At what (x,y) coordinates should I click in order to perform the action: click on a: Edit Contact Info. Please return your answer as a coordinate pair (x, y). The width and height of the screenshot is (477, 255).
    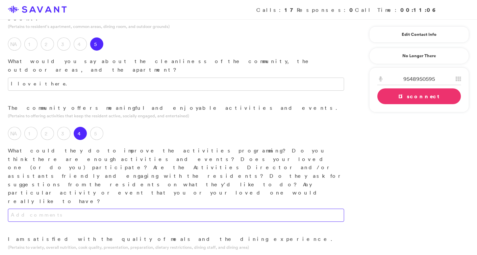
    Looking at the image, I should click on (419, 35).